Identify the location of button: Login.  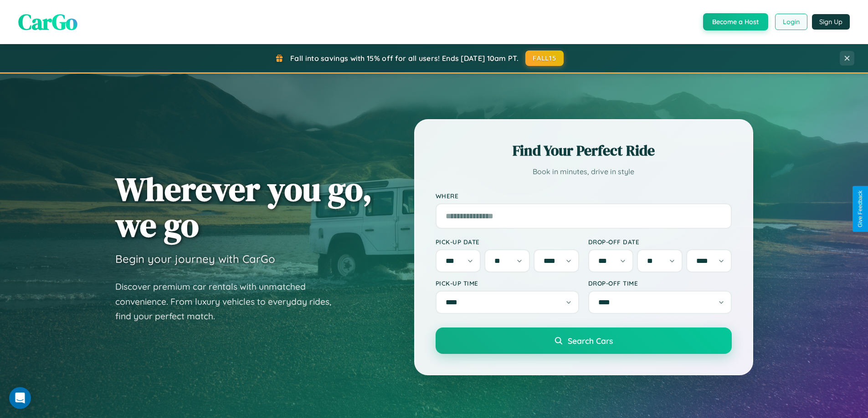
(791, 22).